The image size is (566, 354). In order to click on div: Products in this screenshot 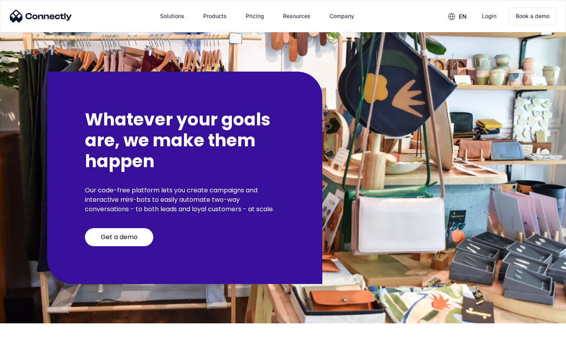, I will do `click(215, 16)`.